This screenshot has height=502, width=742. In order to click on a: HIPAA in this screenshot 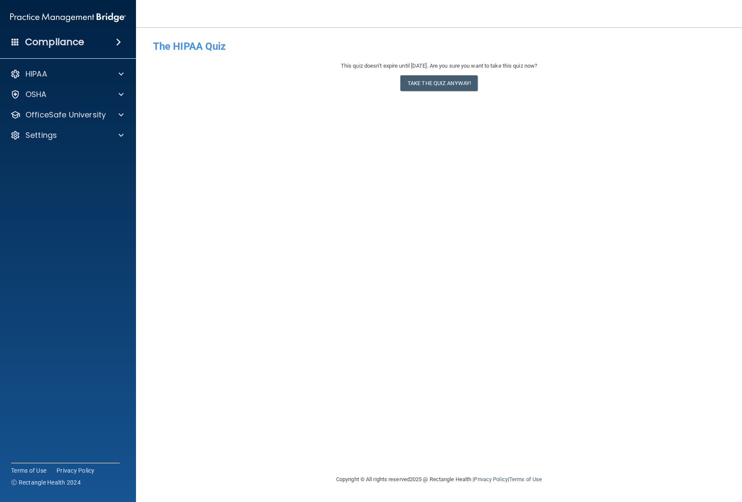, I will do `click(67, 74)`.